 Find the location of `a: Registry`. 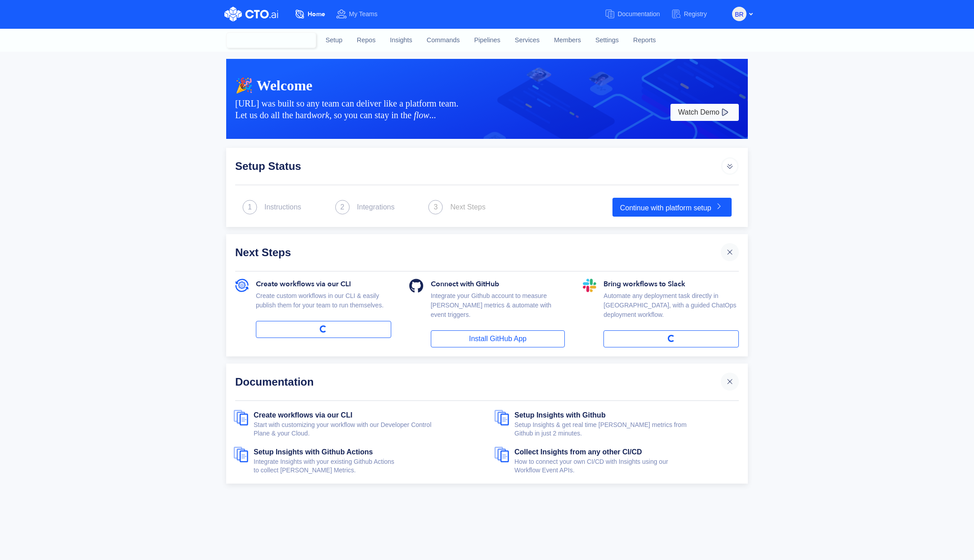

a: Registry is located at coordinates (694, 14).